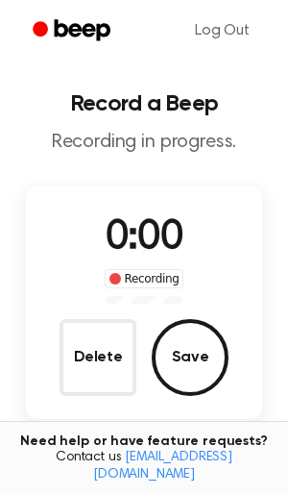 This screenshot has height=495, width=288. What do you see at coordinates (98, 358) in the screenshot?
I see `button: Delete Audio Record` at bounding box center [98, 358].